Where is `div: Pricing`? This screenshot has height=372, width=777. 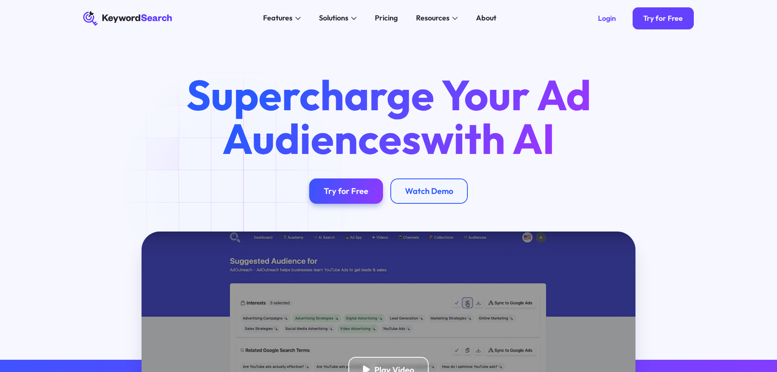 div: Pricing is located at coordinates (386, 18).